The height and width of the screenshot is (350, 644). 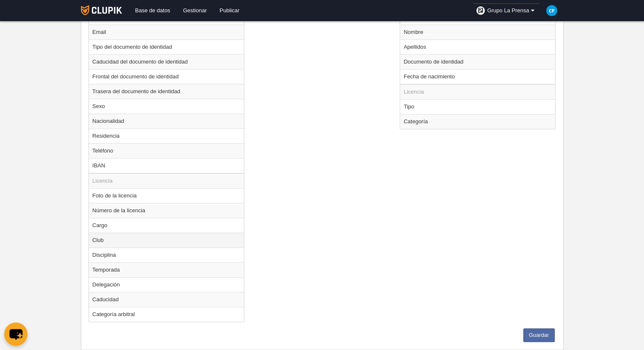 What do you see at coordinates (166, 91) in the screenshot?
I see `td: Trasera del documento de identidad` at bounding box center [166, 91].